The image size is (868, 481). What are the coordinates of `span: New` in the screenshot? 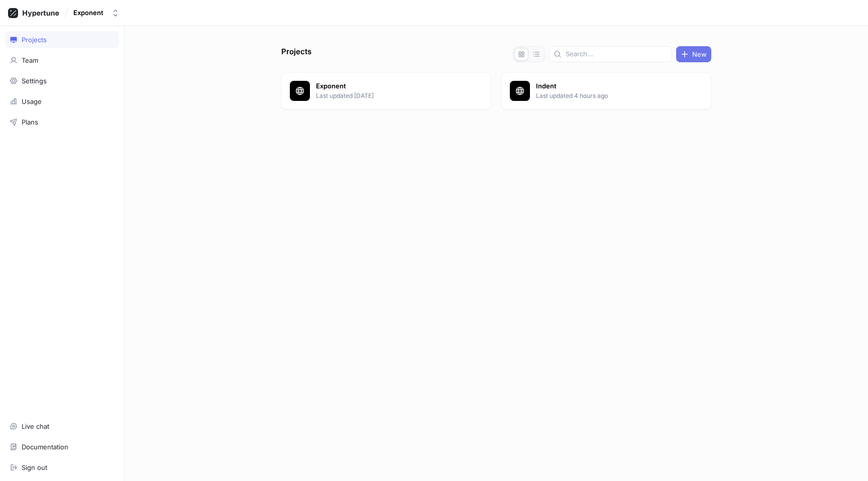 It's located at (699, 54).